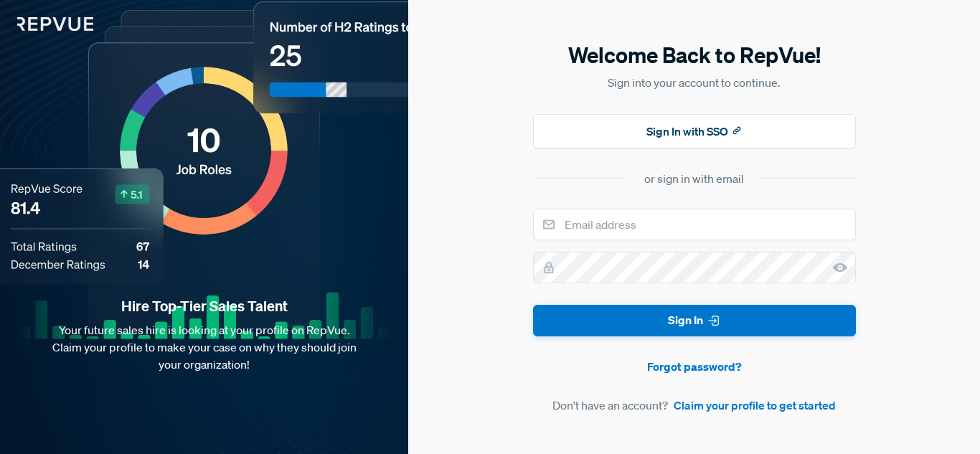 The width and height of the screenshot is (980, 454). I want to click on article: Don't have an account?, so click(694, 406).